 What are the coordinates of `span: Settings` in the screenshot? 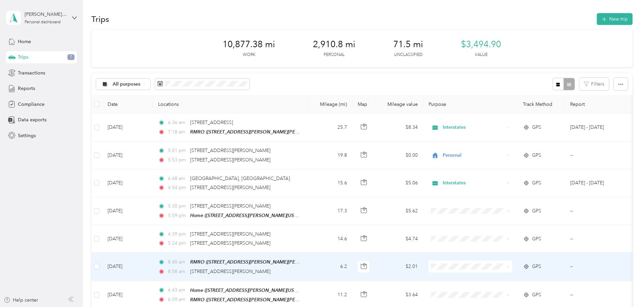 It's located at (27, 136).